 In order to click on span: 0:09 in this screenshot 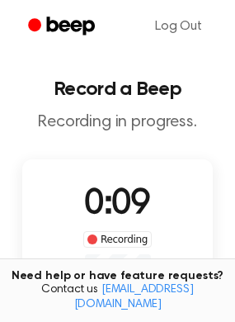, I will do `click(117, 205)`.